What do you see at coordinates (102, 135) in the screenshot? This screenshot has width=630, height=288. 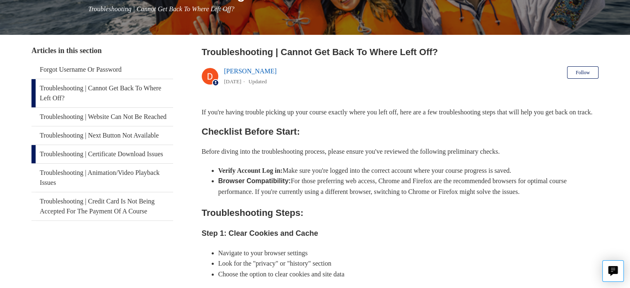 I see `a: Troubleshooting | Next Button Not Available` at bounding box center [102, 135].